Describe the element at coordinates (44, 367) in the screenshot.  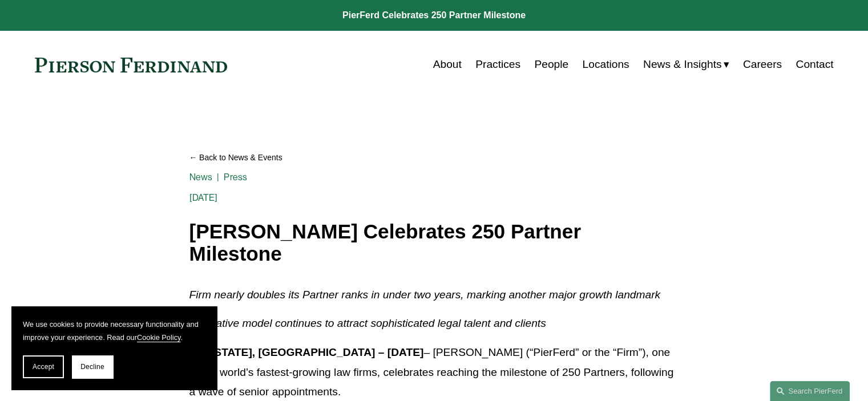
I see `span: Accept` at that location.